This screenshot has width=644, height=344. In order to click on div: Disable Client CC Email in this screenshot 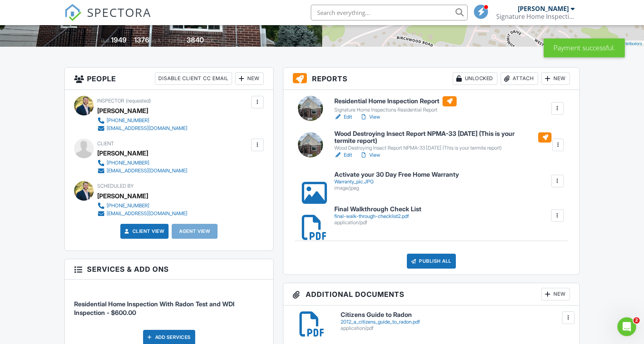, I will do `click(193, 78)`.